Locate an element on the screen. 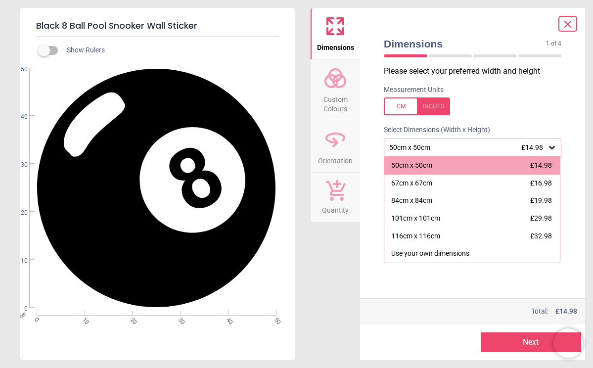 The width and height of the screenshot is (593, 368). div: 84cm x 84cm is located at coordinates (412, 201).